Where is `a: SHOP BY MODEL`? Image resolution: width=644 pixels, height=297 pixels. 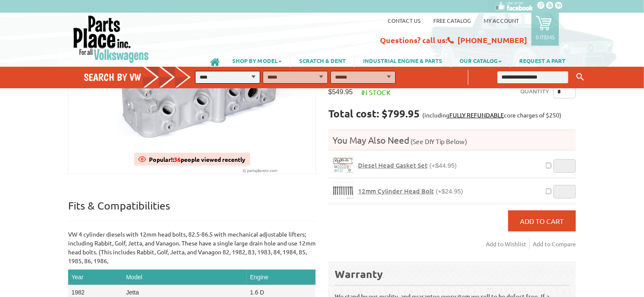
a: SHOP BY MODEL is located at coordinates (257, 61).